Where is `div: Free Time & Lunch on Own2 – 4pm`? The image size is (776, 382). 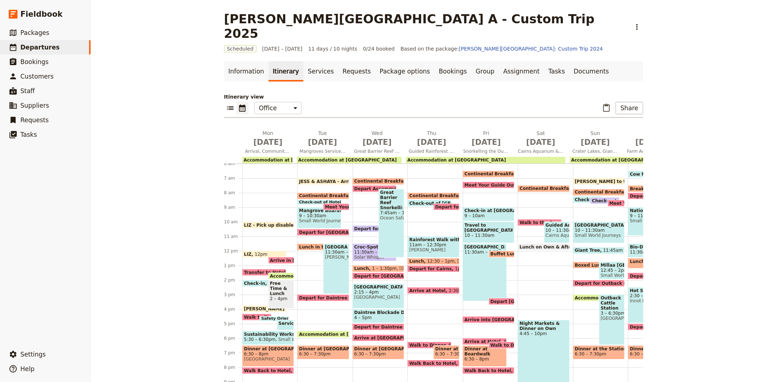 div: Free Time & Lunch on Own2 – 4pm is located at coordinates (281, 294).